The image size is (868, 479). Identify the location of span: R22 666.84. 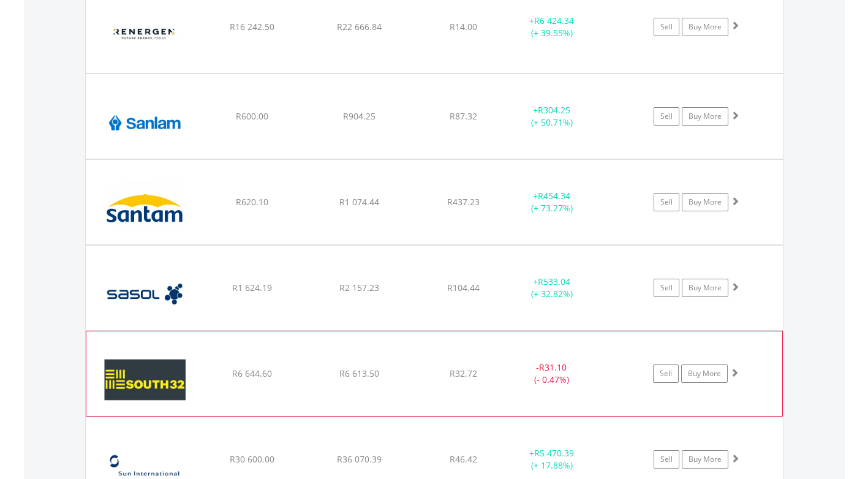
(359, 26).